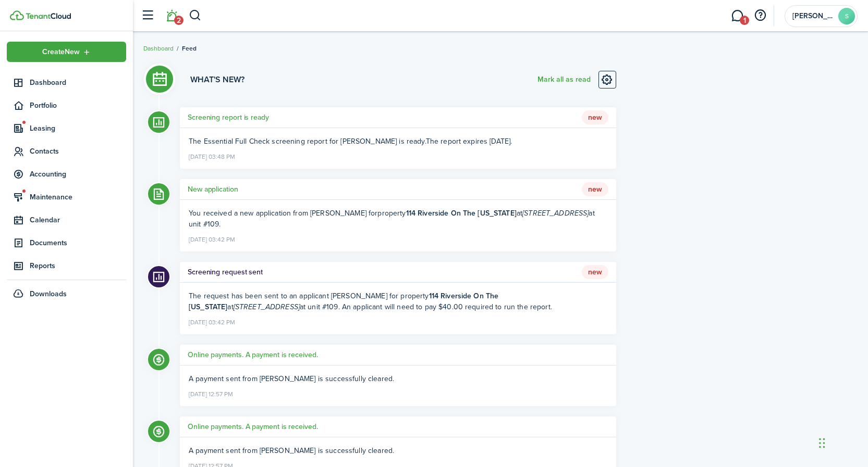 The height and width of the screenshot is (467, 868). Describe the element at coordinates (78, 174) in the screenshot. I see `span: Accounting` at that location.